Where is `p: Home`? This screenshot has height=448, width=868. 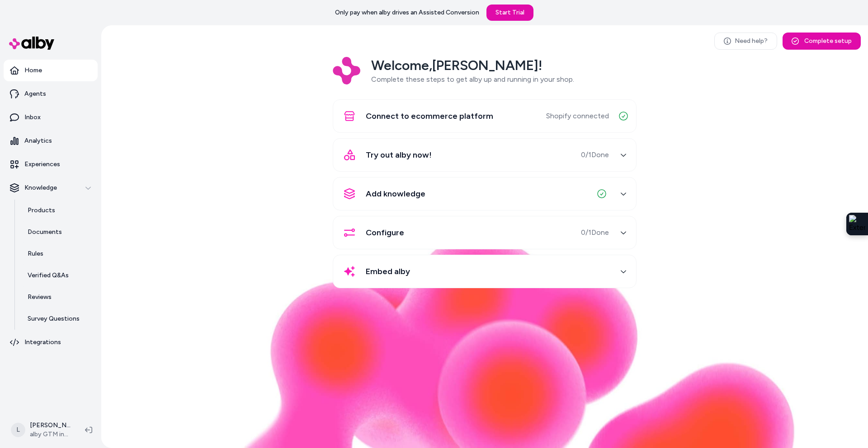 p: Home is located at coordinates (33, 70).